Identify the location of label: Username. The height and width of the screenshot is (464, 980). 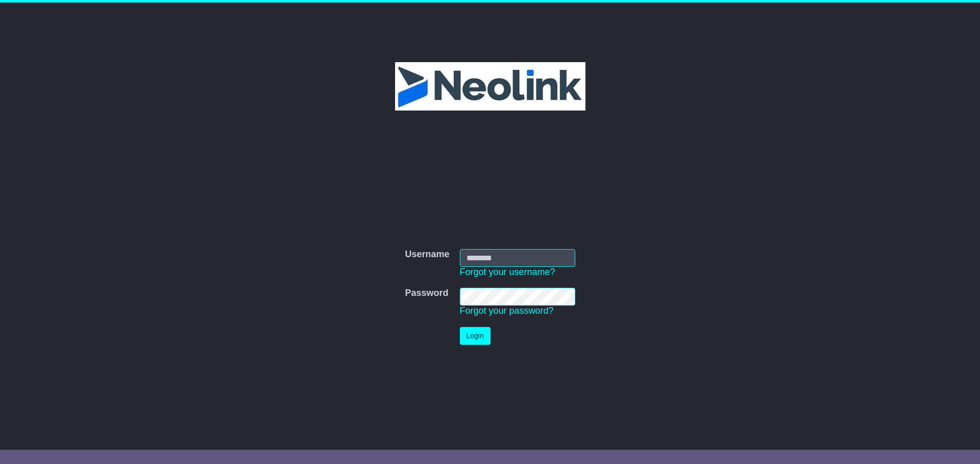
(427, 254).